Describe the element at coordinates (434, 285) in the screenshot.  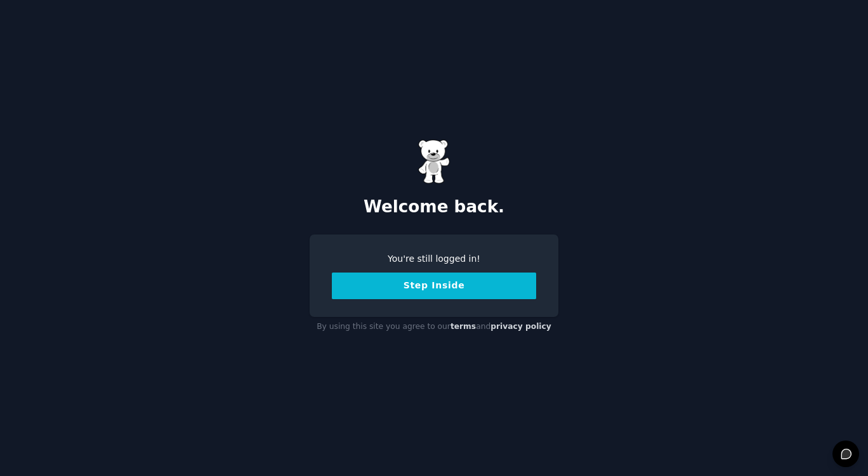
I see `a: Step Inside` at that location.